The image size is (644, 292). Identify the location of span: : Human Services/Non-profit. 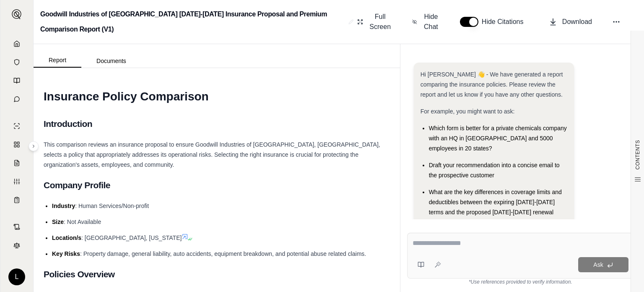
(112, 206).